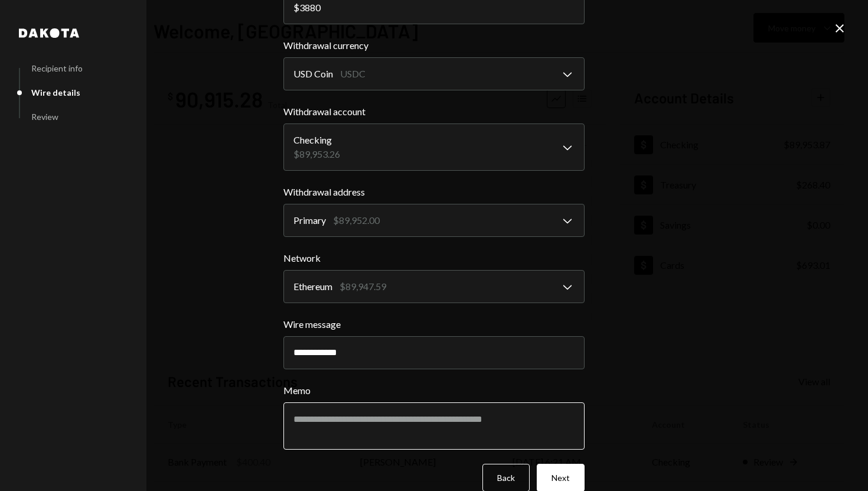 The image size is (868, 491). Describe the element at coordinates (55, 93) in the screenshot. I see `div: Wire details` at that location.